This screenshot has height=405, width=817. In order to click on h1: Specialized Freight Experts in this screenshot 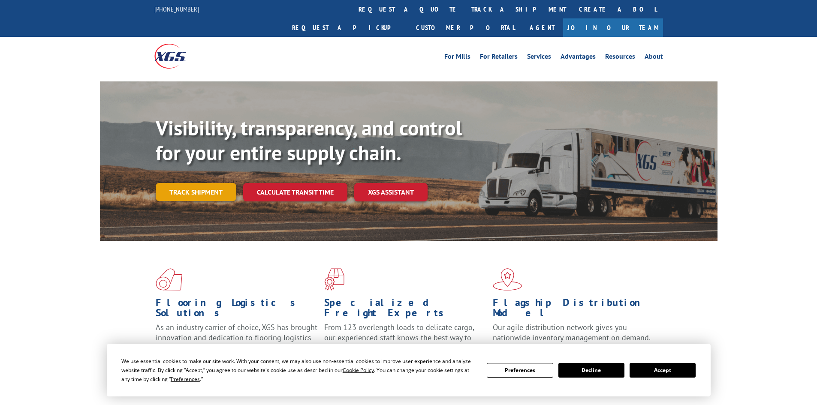, I will do `click(405, 310)`.